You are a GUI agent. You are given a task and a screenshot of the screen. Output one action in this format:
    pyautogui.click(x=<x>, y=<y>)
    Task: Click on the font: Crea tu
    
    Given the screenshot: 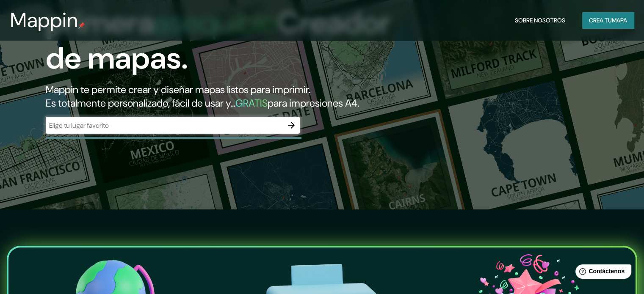 What is the action you would take?
    pyautogui.click(x=600, y=20)
    